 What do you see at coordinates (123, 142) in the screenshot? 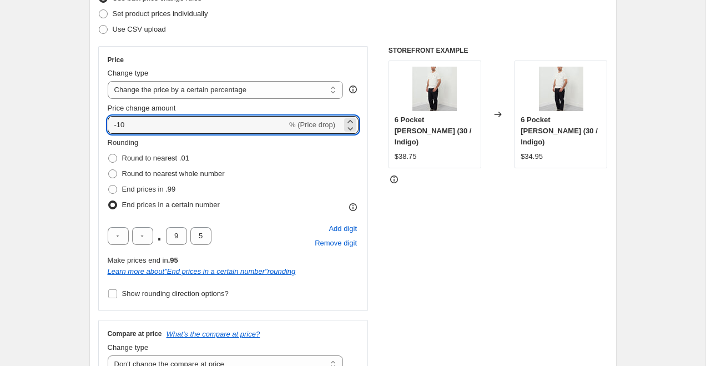
I see `span: Rounding` at bounding box center [123, 142].